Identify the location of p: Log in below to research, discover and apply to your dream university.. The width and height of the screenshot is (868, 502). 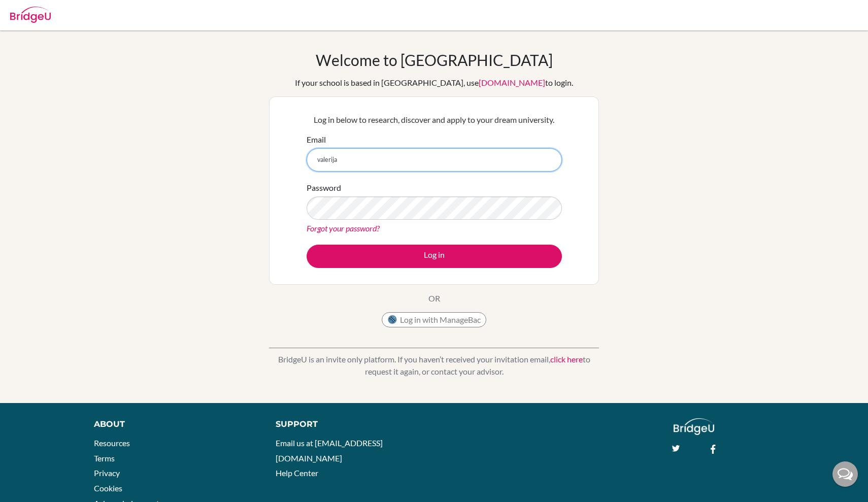
(434, 120).